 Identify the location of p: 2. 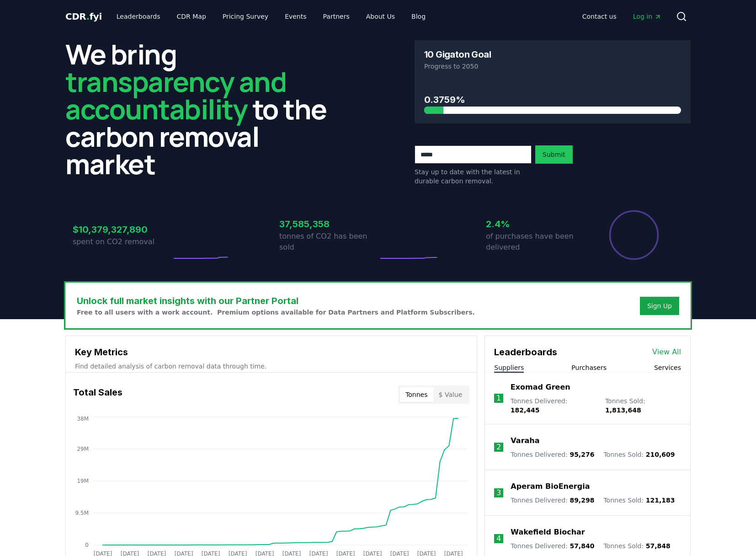
(498, 447).